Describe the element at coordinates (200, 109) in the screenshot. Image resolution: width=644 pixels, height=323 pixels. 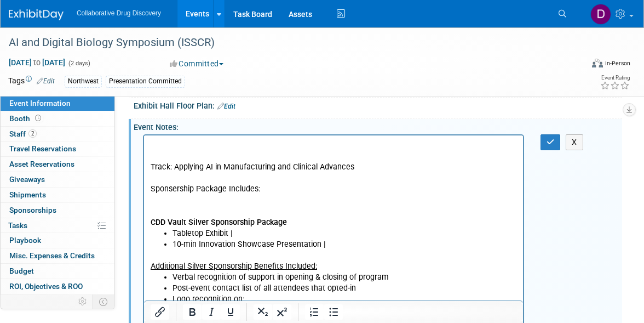
I see `li: 10-min Innovation Showcase Presentation |` at that location.